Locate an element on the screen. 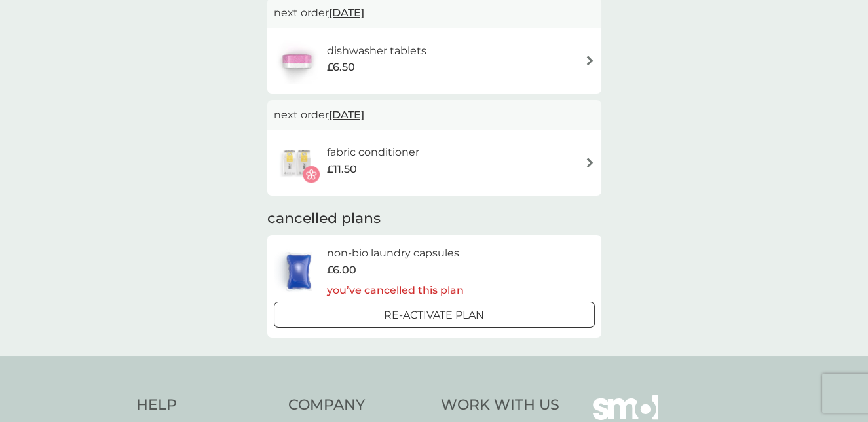 The height and width of the screenshot is (422, 868). h2: cancelled plans is located at coordinates (434, 219).